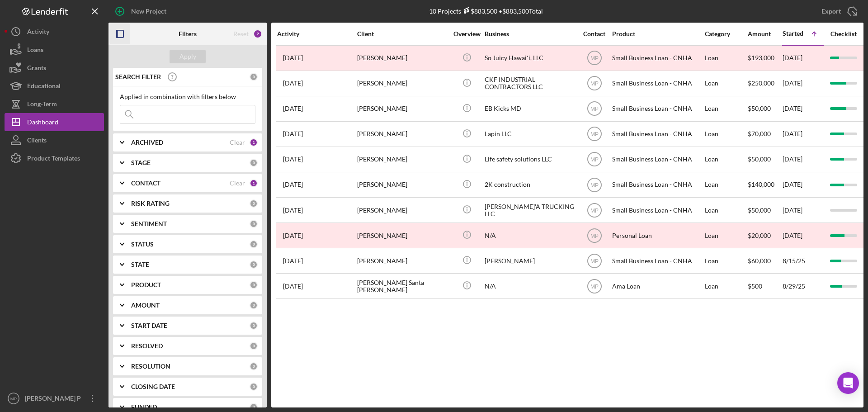  What do you see at coordinates (792, 33) in the screenshot?
I see `div: Started` at bounding box center [792, 33].